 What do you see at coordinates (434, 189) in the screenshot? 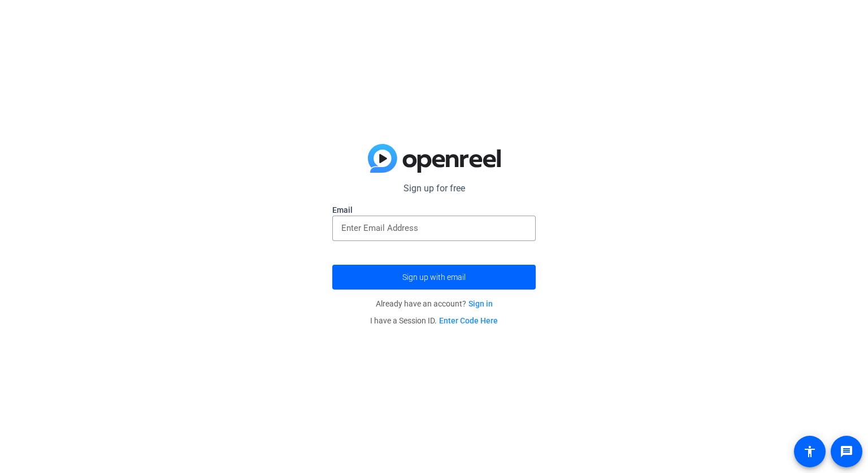
I see `p: Sign up for free` at bounding box center [434, 189].